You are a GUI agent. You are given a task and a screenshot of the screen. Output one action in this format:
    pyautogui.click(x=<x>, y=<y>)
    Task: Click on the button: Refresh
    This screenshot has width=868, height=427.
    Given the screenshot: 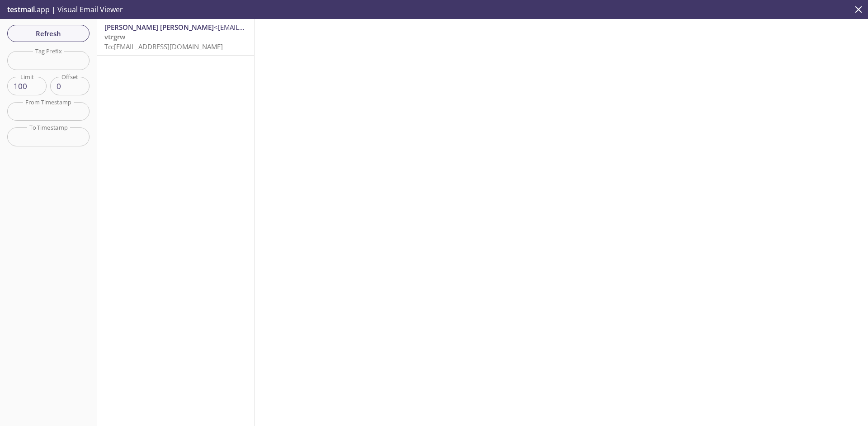 What is the action you would take?
    pyautogui.click(x=49, y=34)
    